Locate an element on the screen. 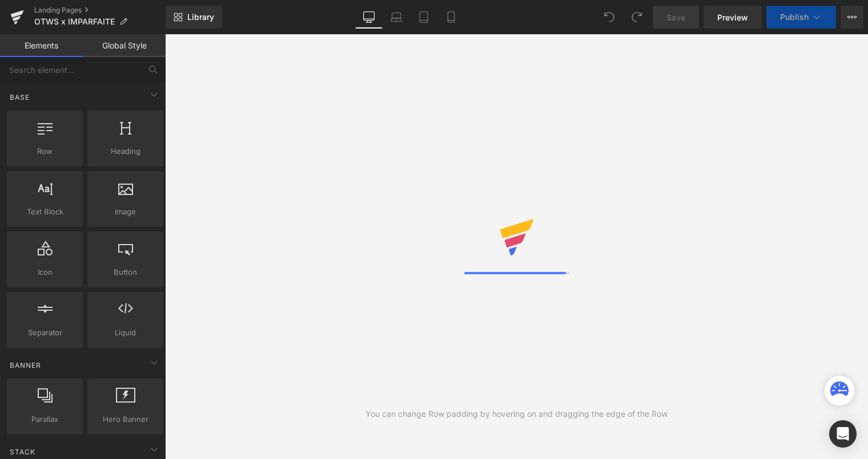 The width and height of the screenshot is (868, 459). a: Preview is located at coordinates (732, 17).